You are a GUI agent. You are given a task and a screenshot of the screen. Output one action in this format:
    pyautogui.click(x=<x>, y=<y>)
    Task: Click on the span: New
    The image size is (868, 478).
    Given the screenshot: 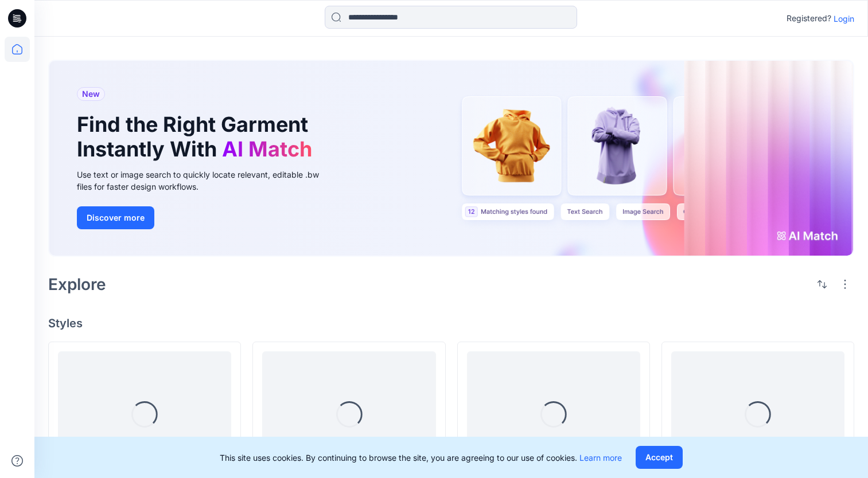 What is the action you would take?
    pyautogui.click(x=91, y=94)
    